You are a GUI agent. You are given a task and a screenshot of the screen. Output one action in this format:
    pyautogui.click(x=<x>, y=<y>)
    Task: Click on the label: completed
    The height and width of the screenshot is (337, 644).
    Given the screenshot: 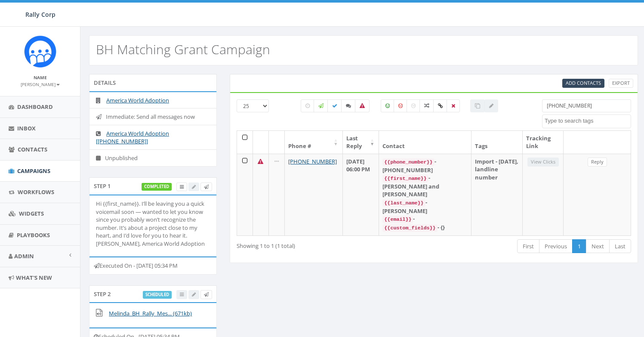 What is the action you would take?
    pyautogui.click(x=156, y=187)
    